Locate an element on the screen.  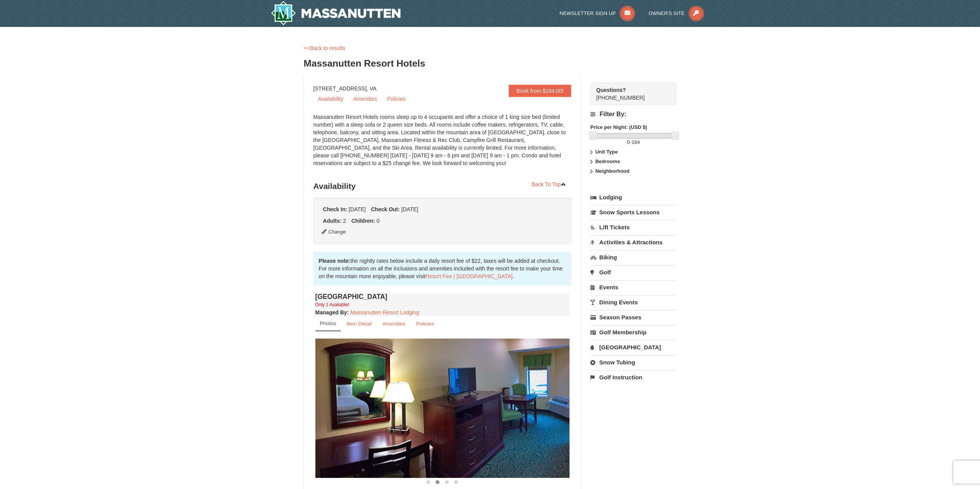
strong: Check Out: is located at coordinates (385, 209).